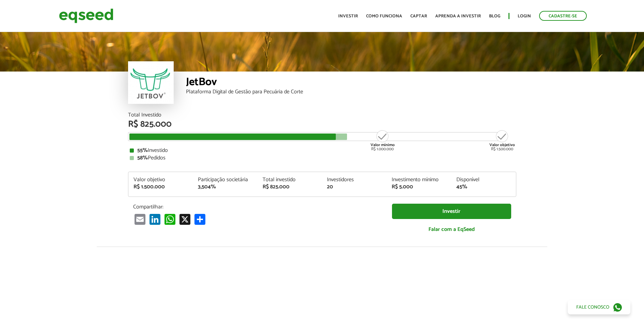 This screenshot has width=644, height=328. Describe the element at coordinates (382, 145) in the screenshot. I see `strong: Valor mínimo` at that location.